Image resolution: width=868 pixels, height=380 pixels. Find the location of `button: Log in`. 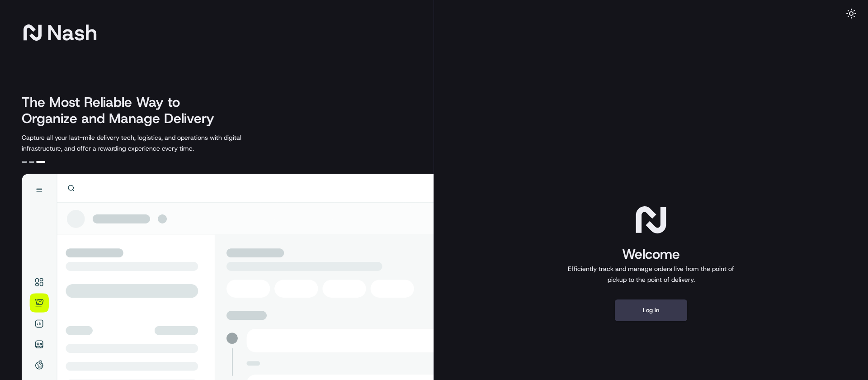

button: Log in is located at coordinates (651, 310).